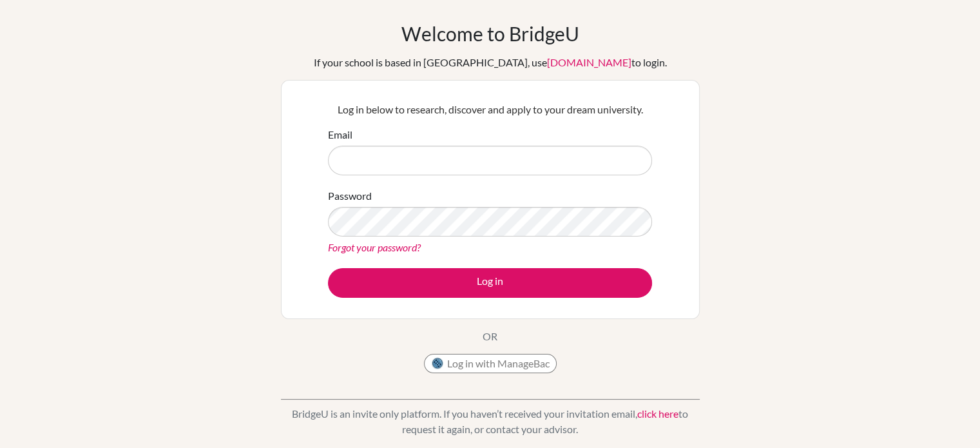 The width and height of the screenshot is (980, 448). Describe the element at coordinates (489, 109) in the screenshot. I see `p: Log in below to research, discover and apply to your dream university.` at that location.